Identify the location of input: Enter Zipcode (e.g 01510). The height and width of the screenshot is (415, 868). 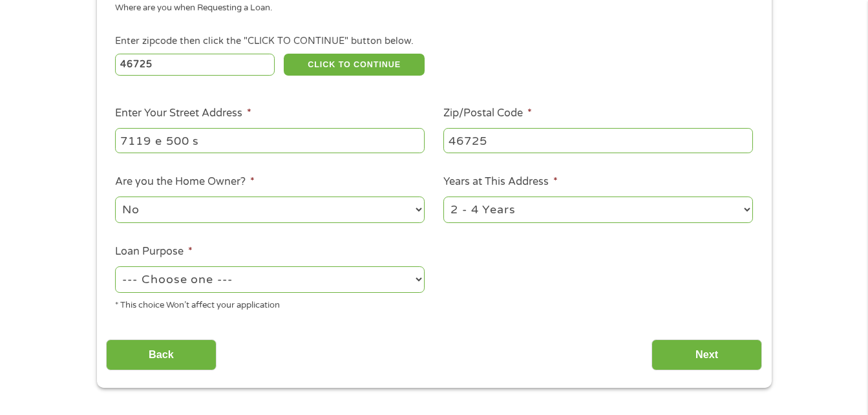
(195, 65).